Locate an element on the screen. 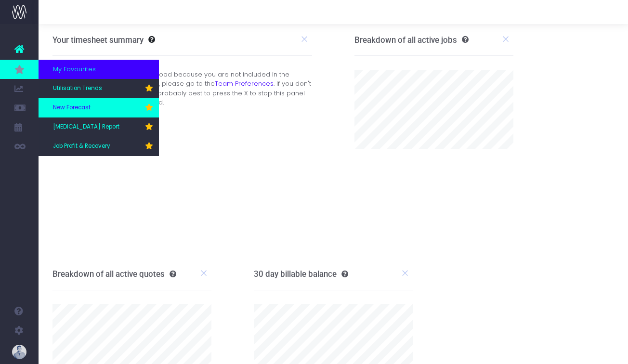  span: Utilisation Trends is located at coordinates (77, 89).